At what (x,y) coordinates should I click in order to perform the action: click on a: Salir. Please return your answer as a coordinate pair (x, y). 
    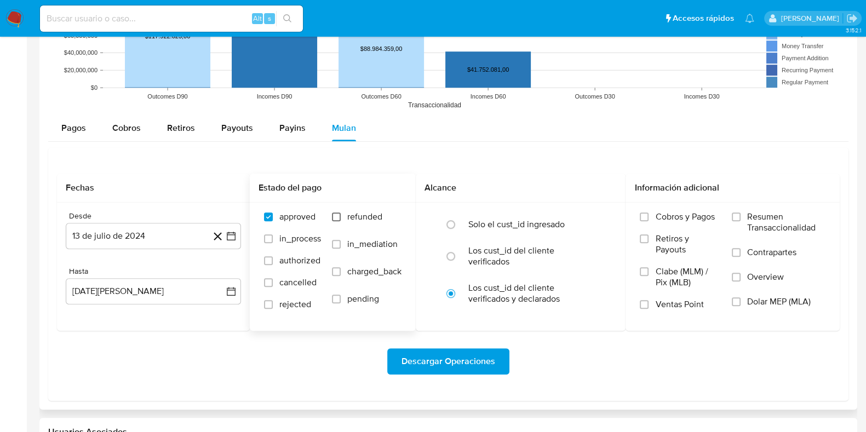
    Looking at the image, I should click on (852, 18).